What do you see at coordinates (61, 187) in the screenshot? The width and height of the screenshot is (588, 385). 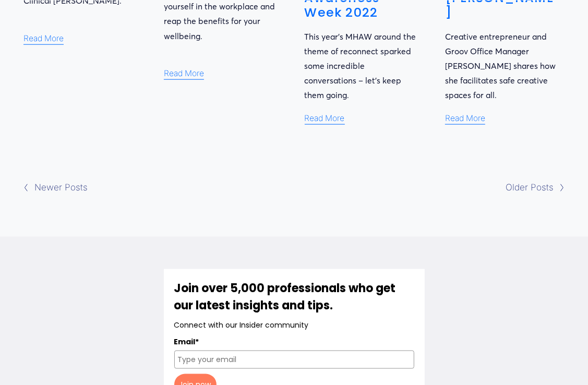 I see `span: Newer Posts` at bounding box center [61, 187].